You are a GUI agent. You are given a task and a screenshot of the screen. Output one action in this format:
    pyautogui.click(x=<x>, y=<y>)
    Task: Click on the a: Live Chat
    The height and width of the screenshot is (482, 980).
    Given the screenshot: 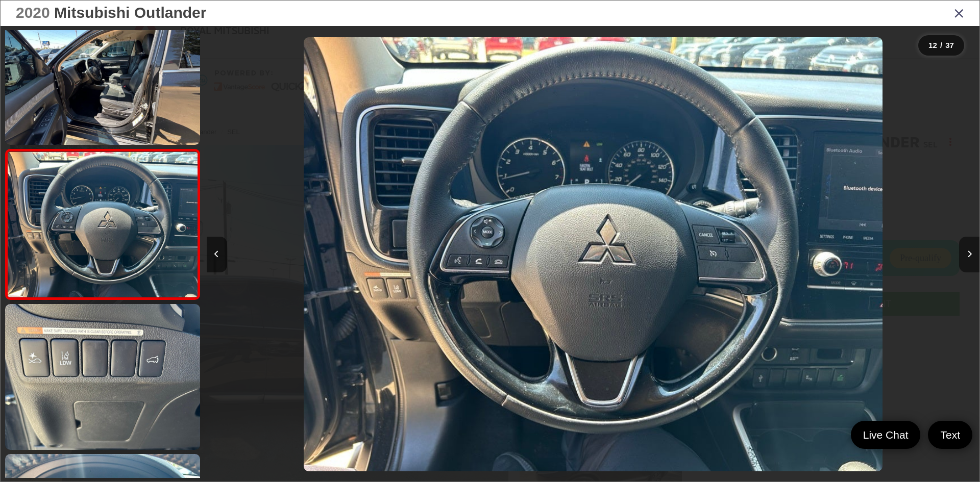 What is the action you would take?
    pyautogui.click(x=886, y=435)
    